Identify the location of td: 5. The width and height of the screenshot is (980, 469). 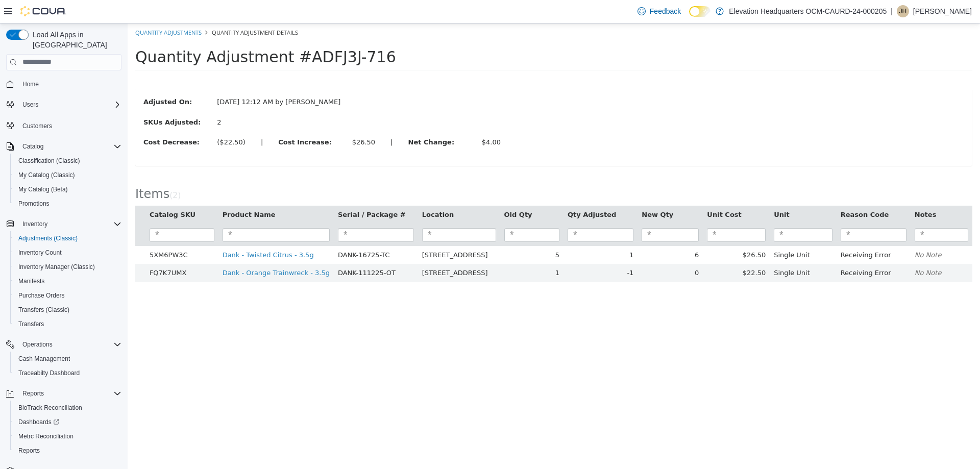
(404, 232).